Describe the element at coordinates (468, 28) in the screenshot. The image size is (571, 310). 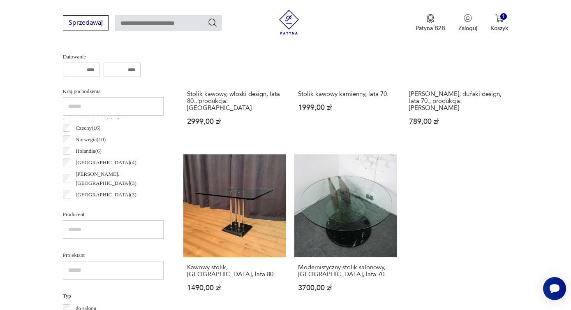
I see `p: Zaloguj` at that location.